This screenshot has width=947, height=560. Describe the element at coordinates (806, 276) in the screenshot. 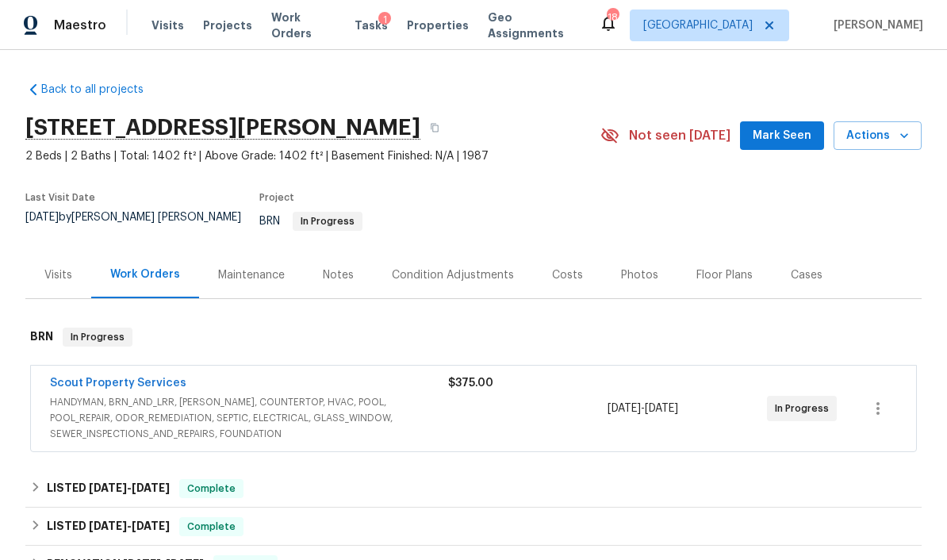

I see `div: Cases` at that location.